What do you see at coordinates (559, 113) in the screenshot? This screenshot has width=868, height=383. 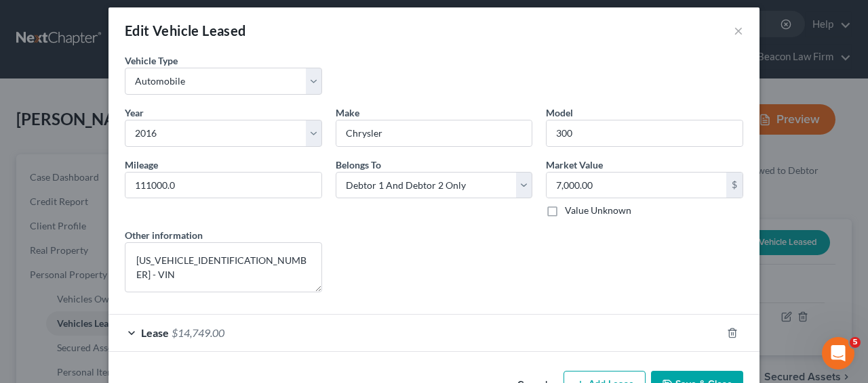 I see `span: Model` at bounding box center [559, 113].